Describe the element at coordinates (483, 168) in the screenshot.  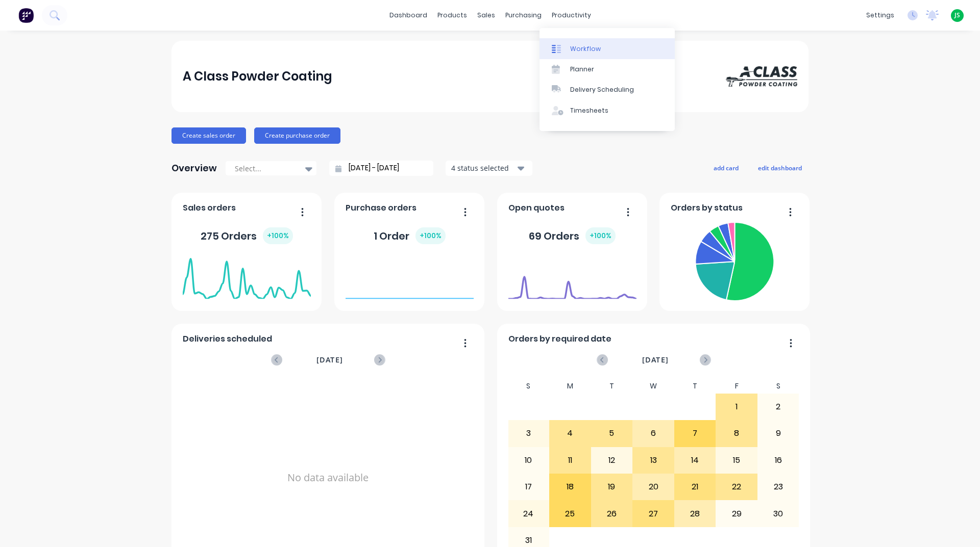
I see `div: 4 status selected` at that location.